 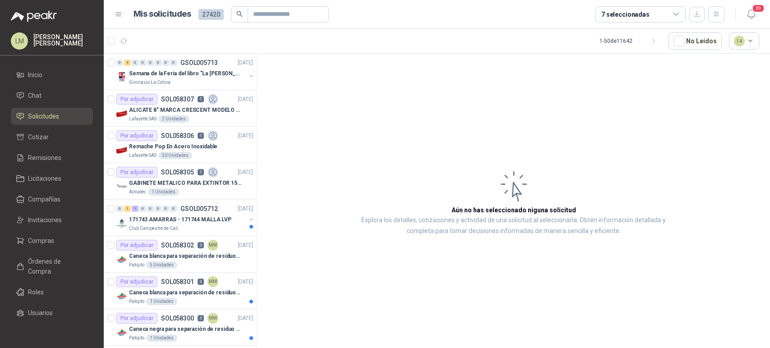 I want to click on button: No Leídos, so click(x=695, y=41).